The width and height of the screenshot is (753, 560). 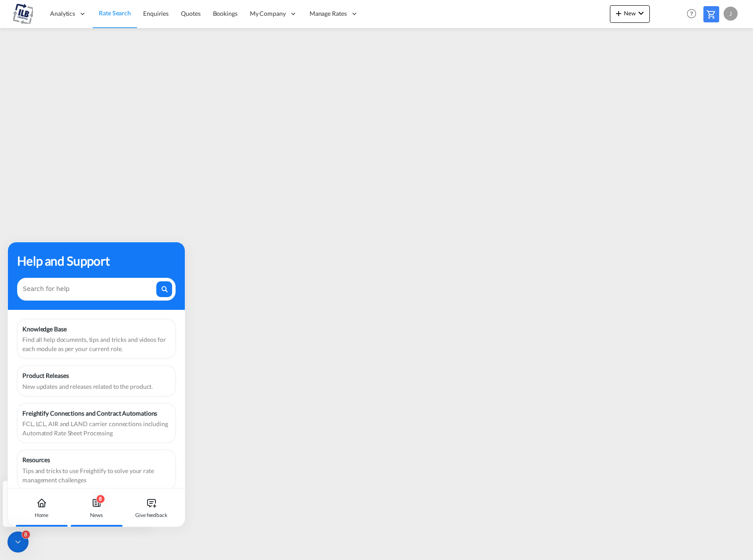 I want to click on span: Analytics, so click(x=63, y=13).